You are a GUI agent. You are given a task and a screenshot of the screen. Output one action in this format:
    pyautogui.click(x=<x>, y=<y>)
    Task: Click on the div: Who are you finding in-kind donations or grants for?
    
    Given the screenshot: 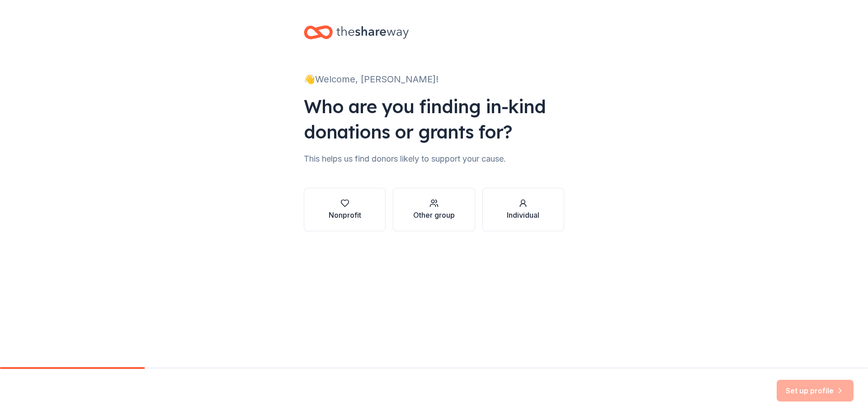 What is the action you would take?
    pyautogui.click(x=434, y=119)
    